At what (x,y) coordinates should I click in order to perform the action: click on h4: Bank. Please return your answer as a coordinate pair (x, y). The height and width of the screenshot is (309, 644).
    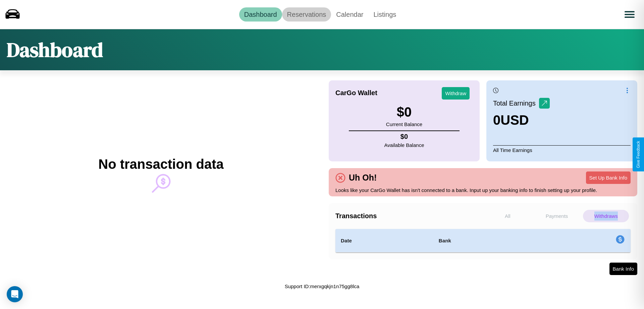
    Looking at the image, I should click on (485, 240).